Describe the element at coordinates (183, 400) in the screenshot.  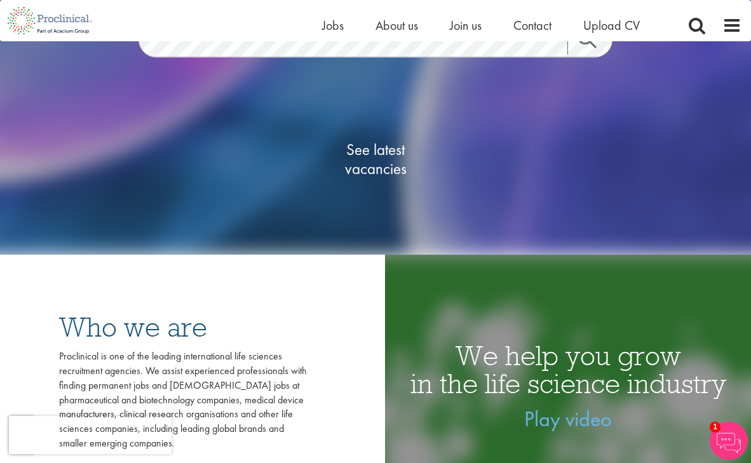
I see `div: Proclinical is one of the leading international life sciences recruitment agencies. We assist exp...` at that location.